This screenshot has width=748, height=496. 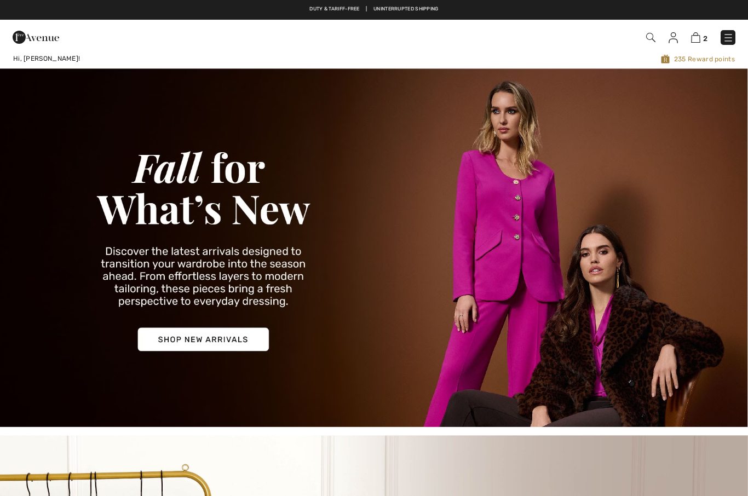 I want to click on img: Menu, so click(x=729, y=38).